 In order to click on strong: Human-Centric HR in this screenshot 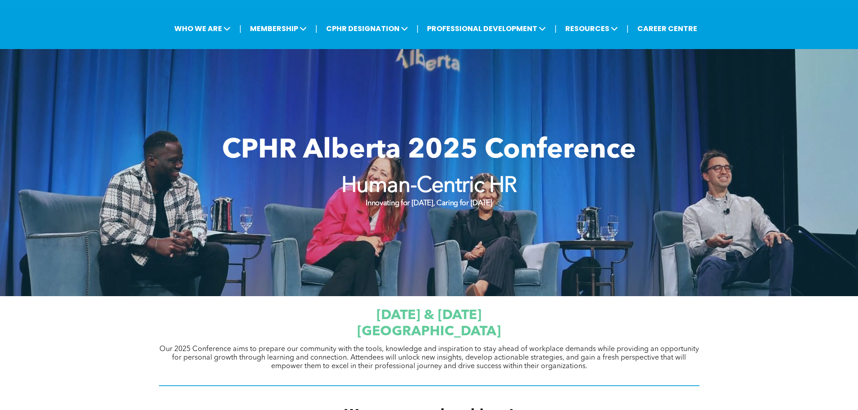, I will do `click(429, 186)`.